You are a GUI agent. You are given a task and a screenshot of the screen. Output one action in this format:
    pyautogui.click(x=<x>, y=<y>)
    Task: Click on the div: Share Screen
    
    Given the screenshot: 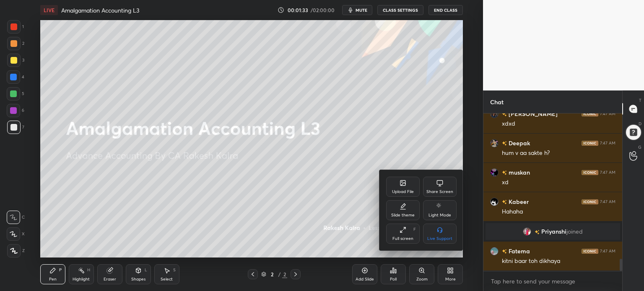 What is the action you would take?
    pyautogui.click(x=440, y=192)
    